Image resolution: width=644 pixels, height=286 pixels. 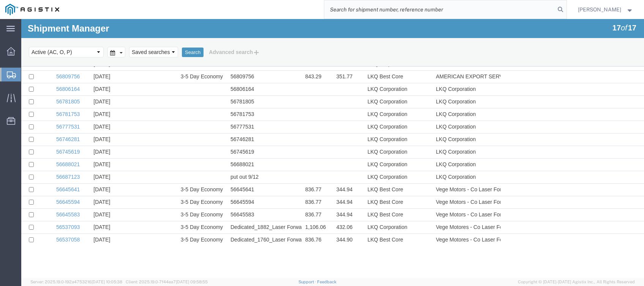 What do you see at coordinates (327, 208) in the screenshot?
I see `td: 432.06` at bounding box center [327, 208].